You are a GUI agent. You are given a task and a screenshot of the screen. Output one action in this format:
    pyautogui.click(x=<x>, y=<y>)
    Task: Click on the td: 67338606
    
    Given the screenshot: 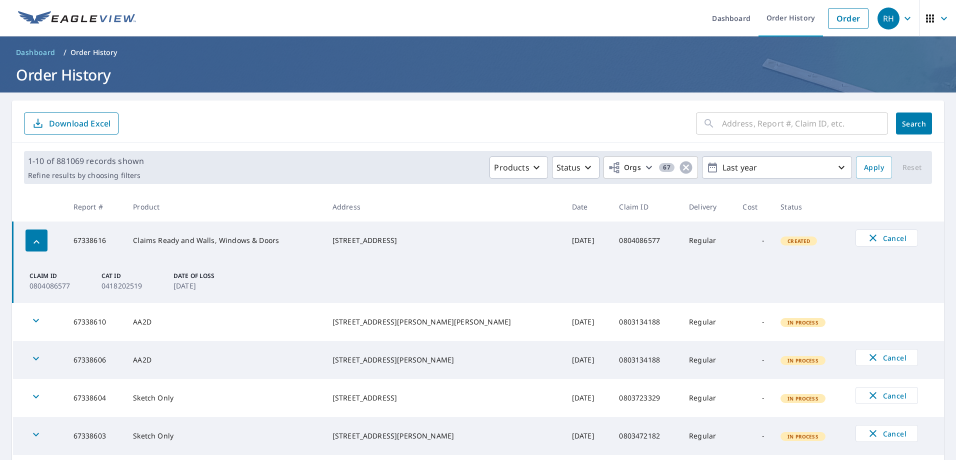 What is the action you would take?
    pyautogui.click(x=96, y=360)
    